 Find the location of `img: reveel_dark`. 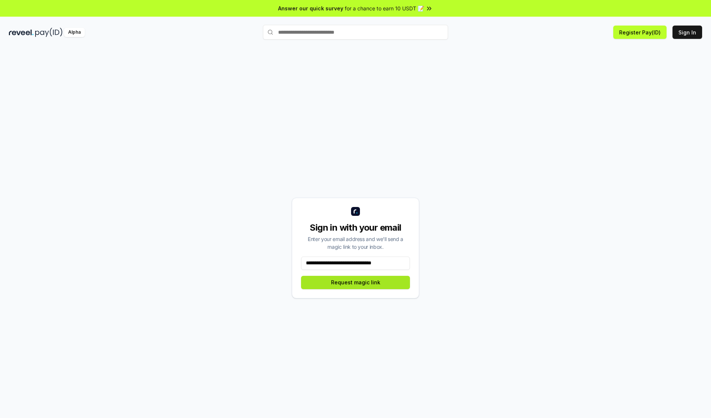

img: reveel_dark is located at coordinates (21, 32).